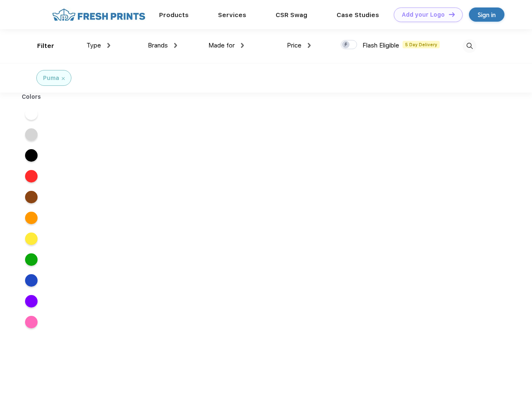 Image resolution: width=532 pixels, height=400 pixels. I want to click on a: Services, so click(232, 15).